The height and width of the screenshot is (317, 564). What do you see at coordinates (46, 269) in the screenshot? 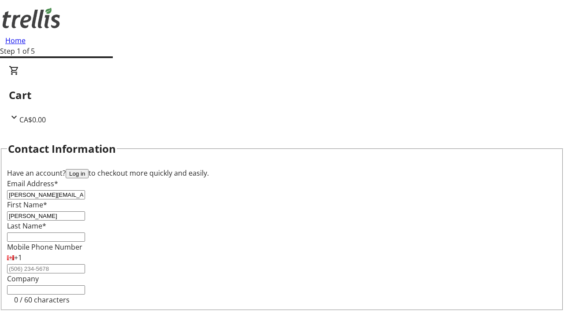
I see `input: (506) 234-5678` at bounding box center [46, 269].